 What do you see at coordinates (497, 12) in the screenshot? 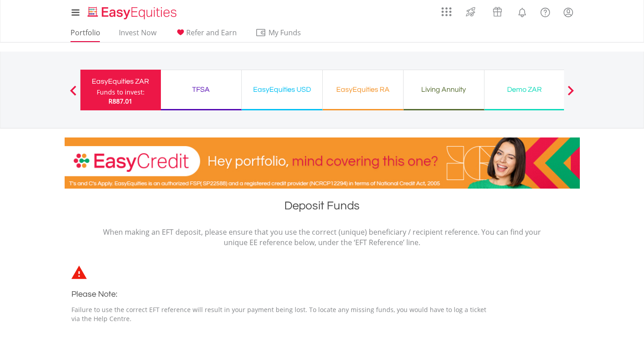
I see `img: vouchers-v2.svg` at bounding box center [497, 12].